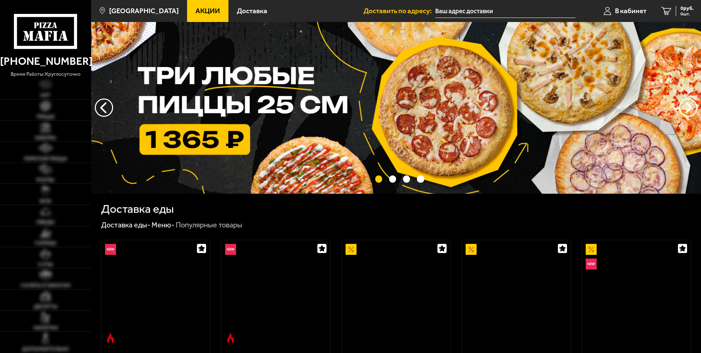  What do you see at coordinates (516, 294) in the screenshot?
I see `a: АкционныйПепперони 25 см (толстое с сыром)` at bounding box center [516, 294].